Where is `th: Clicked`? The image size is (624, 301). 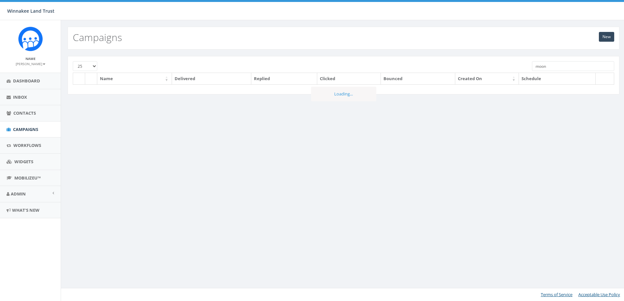
th: Clicked is located at coordinates (349, 79).